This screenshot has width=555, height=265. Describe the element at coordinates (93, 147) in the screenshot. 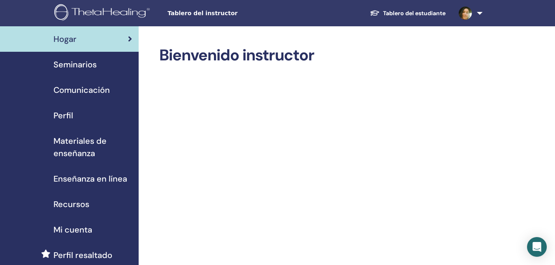

I see `span: Materiales de enseñanza` at that location.